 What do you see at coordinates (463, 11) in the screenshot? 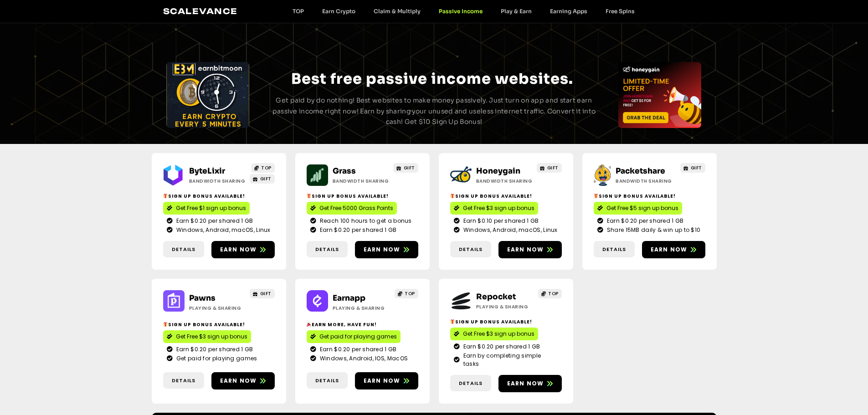
I see `nav: Menu` at bounding box center [463, 11].